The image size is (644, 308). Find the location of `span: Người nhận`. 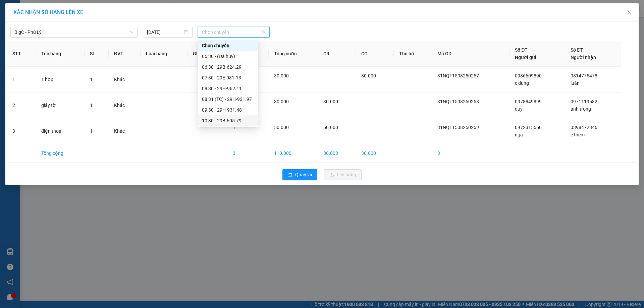

span: Người nhận is located at coordinates (583, 57).